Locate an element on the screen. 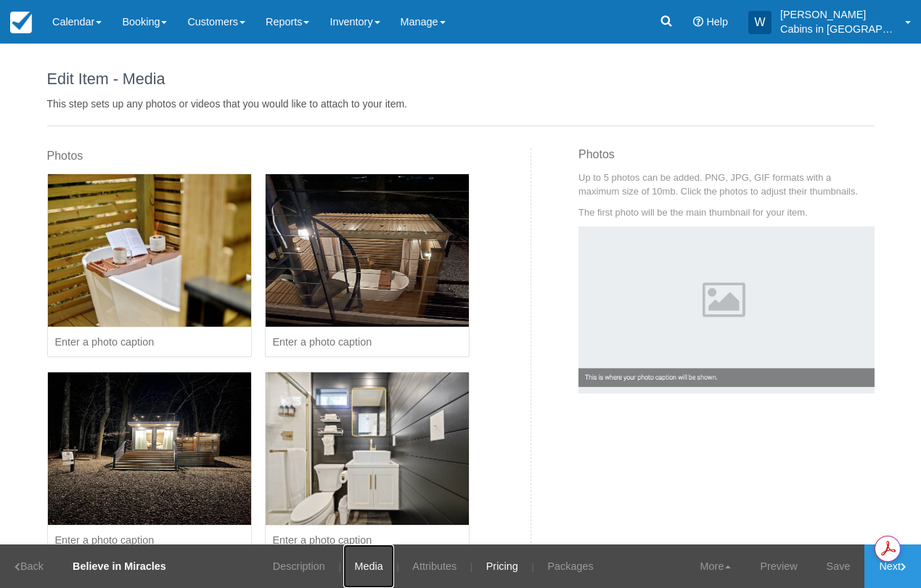  img: L306-7 is located at coordinates (368, 250).